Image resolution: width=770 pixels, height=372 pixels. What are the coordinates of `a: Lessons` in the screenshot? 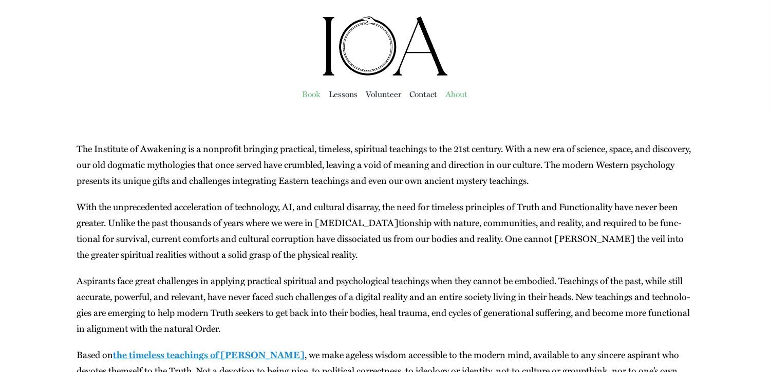 It's located at (343, 94).